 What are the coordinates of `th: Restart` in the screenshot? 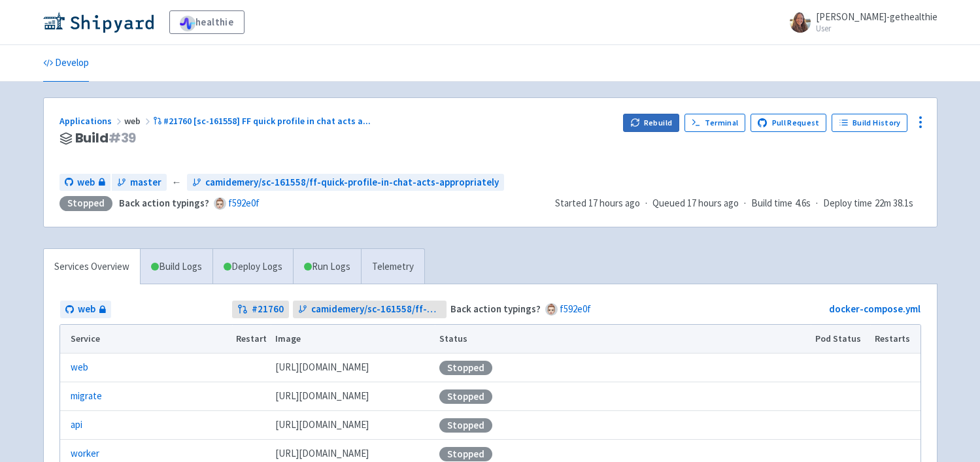 It's located at (252, 339).